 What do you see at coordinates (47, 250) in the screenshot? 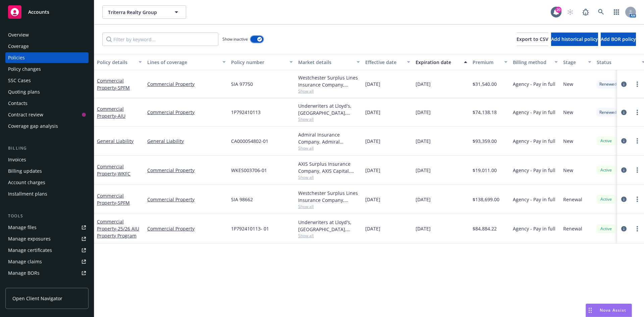
I see `a: Manage certificates` at bounding box center [47, 250].